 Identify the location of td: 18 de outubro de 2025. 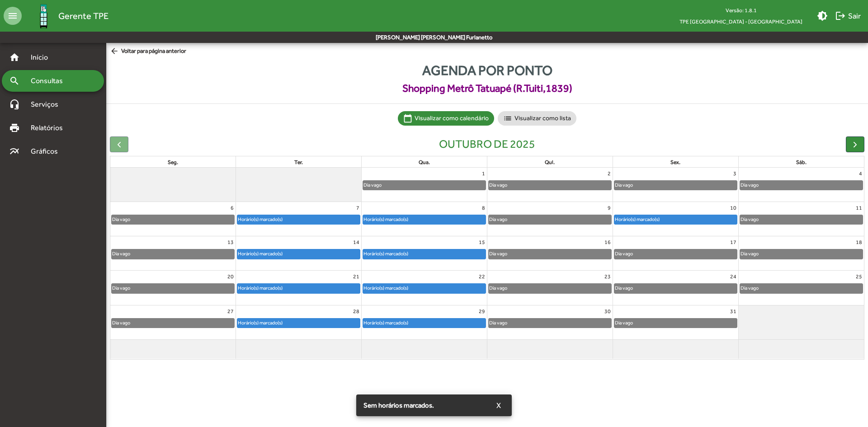
(801, 254).